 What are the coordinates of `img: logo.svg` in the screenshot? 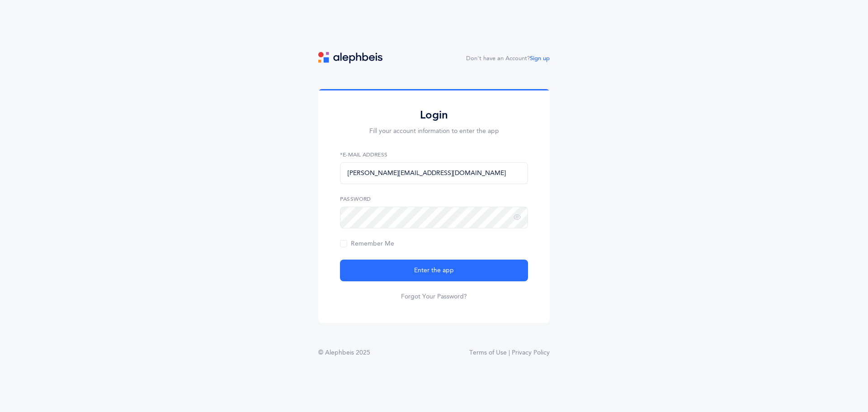 It's located at (350, 57).